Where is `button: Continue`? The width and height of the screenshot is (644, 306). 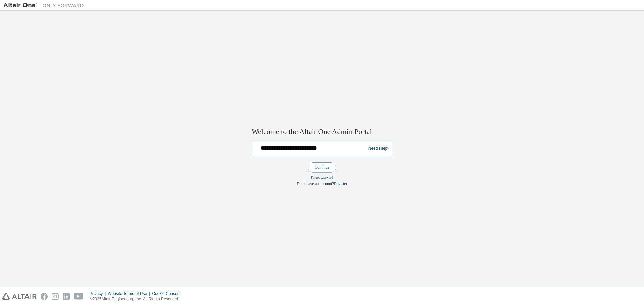 button: Continue is located at coordinates (322, 167).